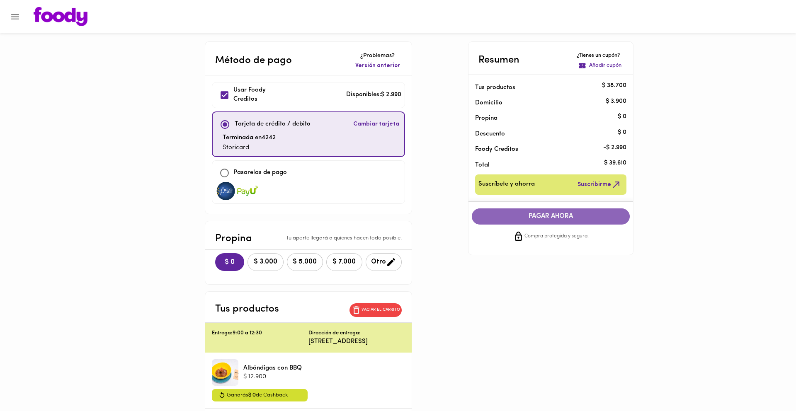 The width and height of the screenshot is (796, 411). Describe the element at coordinates (376, 310) in the screenshot. I see `button: Vaciar el carrito` at that location.